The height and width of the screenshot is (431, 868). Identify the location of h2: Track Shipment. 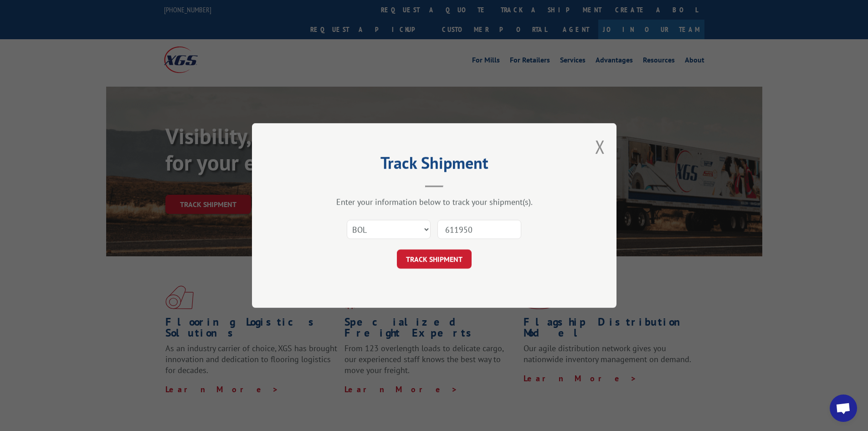
(434, 165).